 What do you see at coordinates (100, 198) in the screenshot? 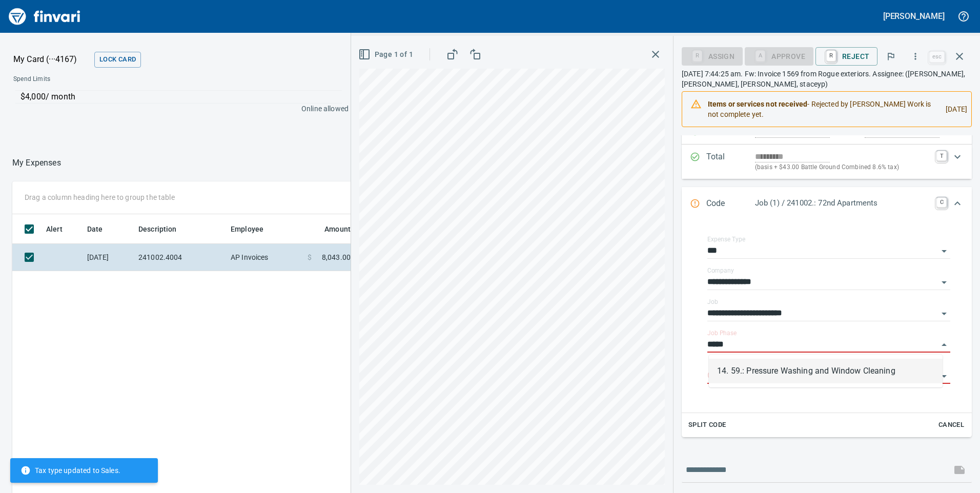
I see `p: Drag a column heading here to group the table` at bounding box center [100, 198].